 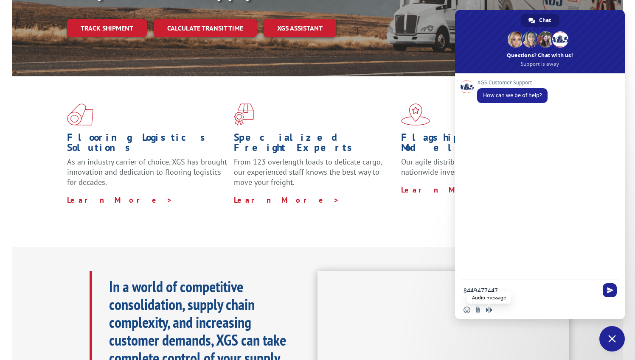 I want to click on span: Audio message, so click(x=489, y=310).